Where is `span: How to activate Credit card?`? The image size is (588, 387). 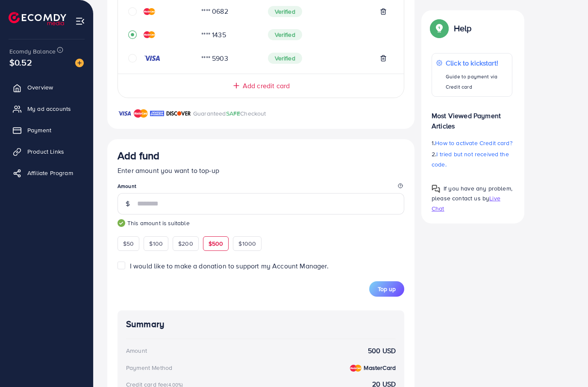 span: How to activate Credit card? is located at coordinates (473, 143).